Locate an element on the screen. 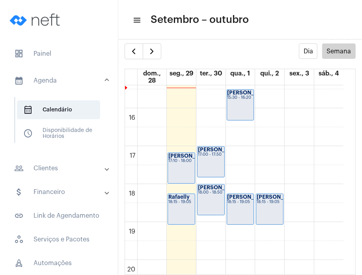 The height and width of the screenshot is (275, 362). mat-expansion-panel-header: sidenav iconFinanceiro is located at coordinates (61, 192).